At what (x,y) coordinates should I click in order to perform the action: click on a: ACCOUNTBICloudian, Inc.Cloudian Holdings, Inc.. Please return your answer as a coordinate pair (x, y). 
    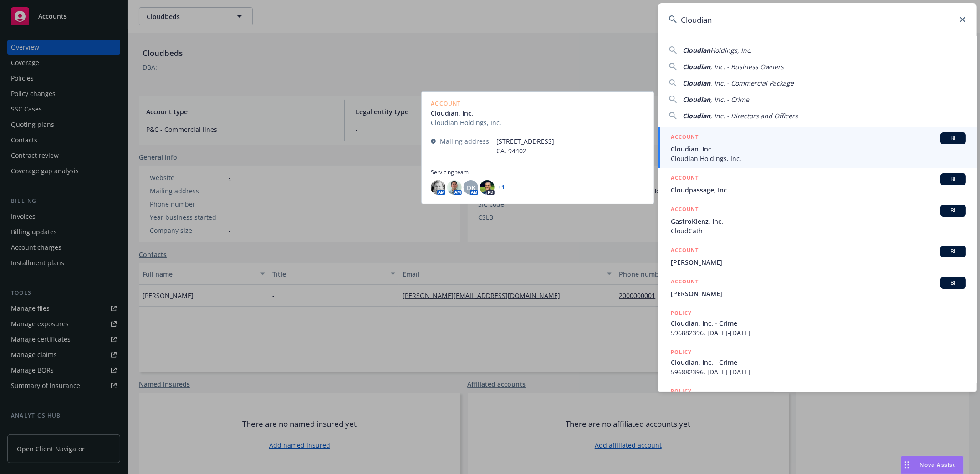
    Looking at the image, I should click on (817, 148).